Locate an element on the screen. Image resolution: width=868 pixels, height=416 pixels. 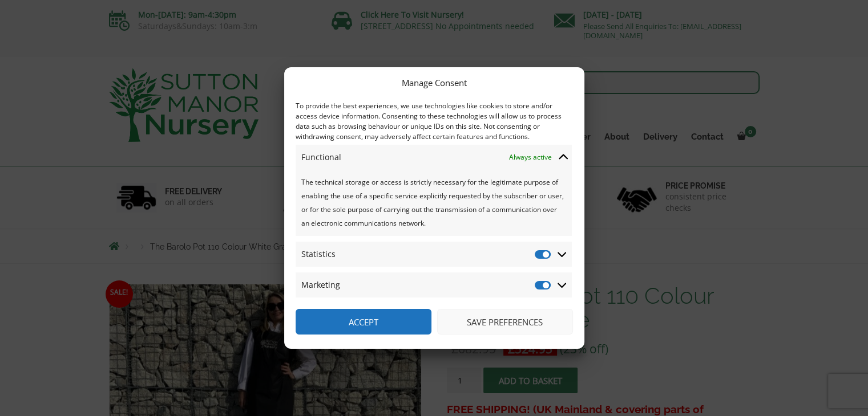
span: Functional is located at coordinates (322, 158).